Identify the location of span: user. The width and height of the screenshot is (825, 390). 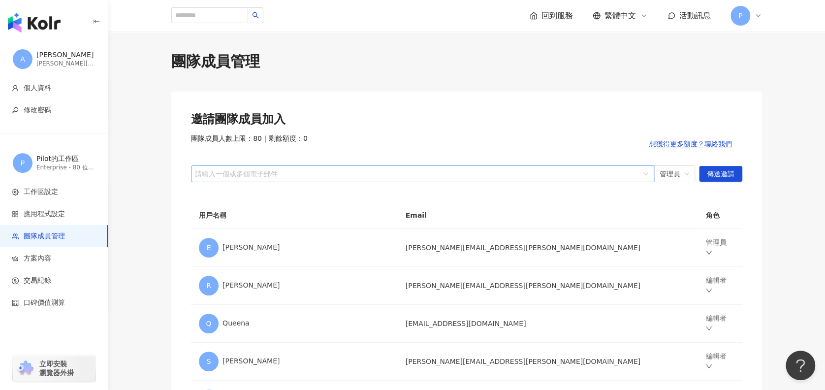
(15, 88).